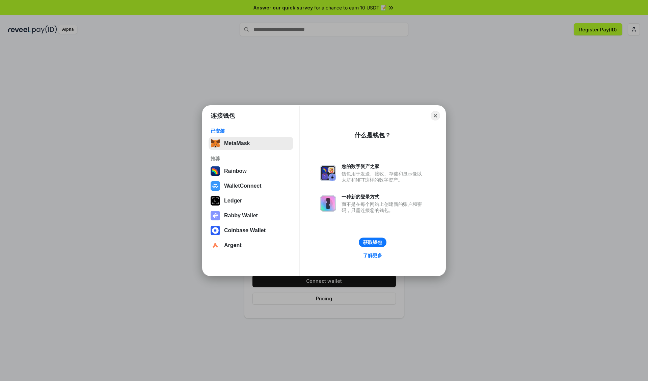 This screenshot has height=381, width=648. What do you see at coordinates (251, 171) in the screenshot?
I see `button: Rainbow` at bounding box center [251, 171].